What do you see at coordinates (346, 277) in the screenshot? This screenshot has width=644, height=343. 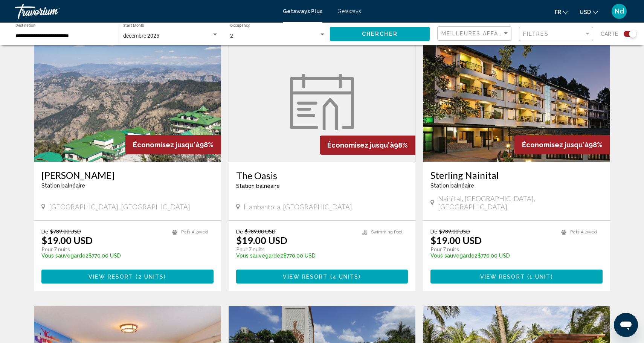 I see `span: 4 units` at bounding box center [346, 277].